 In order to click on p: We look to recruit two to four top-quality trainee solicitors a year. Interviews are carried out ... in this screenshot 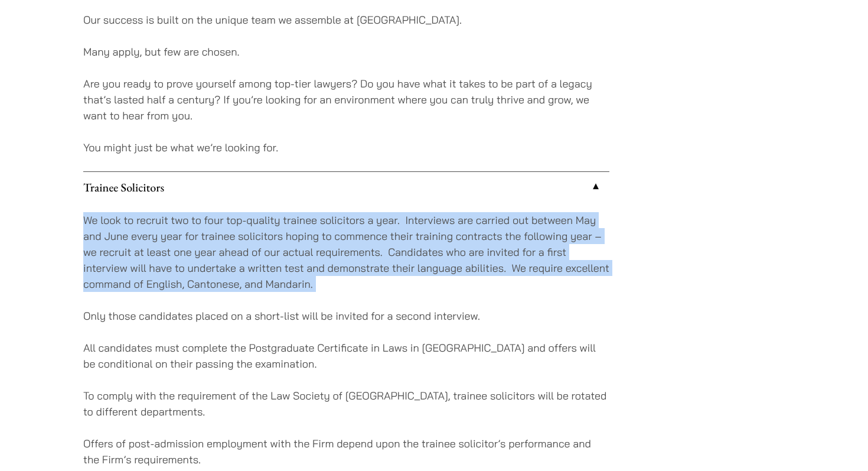, I will do `click(346, 251)`.